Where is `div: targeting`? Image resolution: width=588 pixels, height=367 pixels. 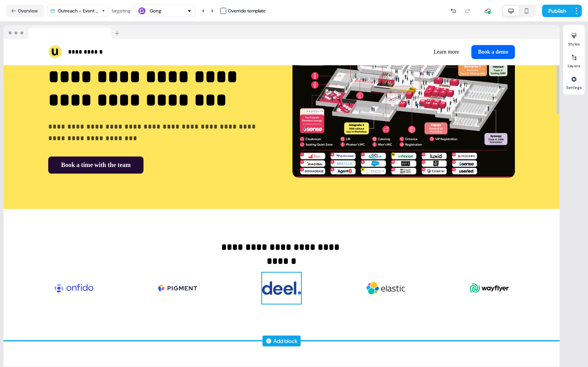 div: targeting is located at coordinates (121, 11).